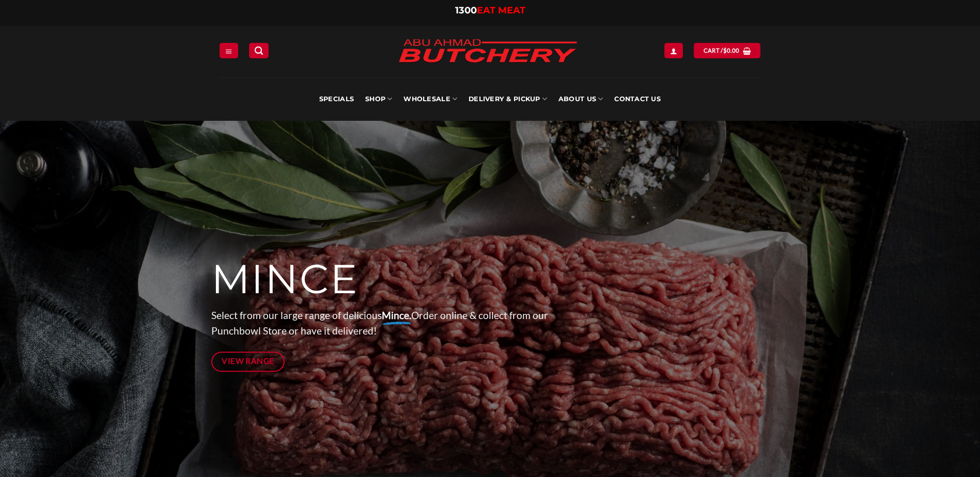 The width and height of the screenshot is (980, 477). Describe the element at coordinates (248, 361) in the screenshot. I see `a: View Range` at that location.